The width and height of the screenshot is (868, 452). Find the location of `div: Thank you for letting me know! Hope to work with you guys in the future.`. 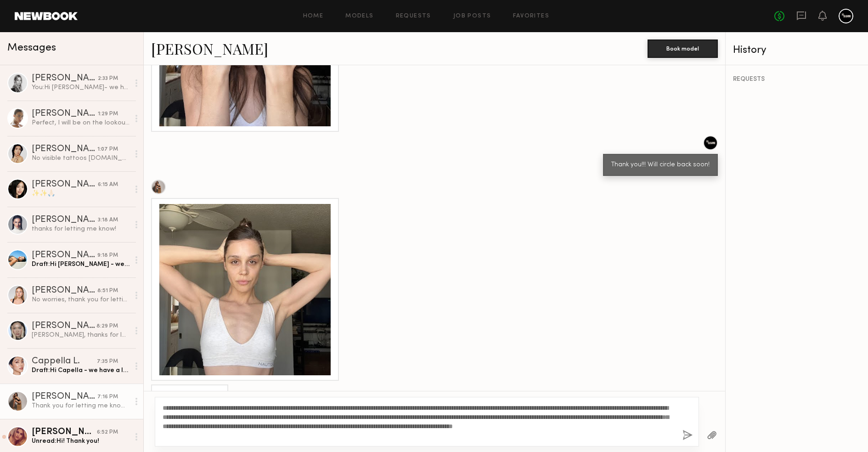

div: Thank you for letting me know! Hope to work with you guys in the future. is located at coordinates (80, 406).